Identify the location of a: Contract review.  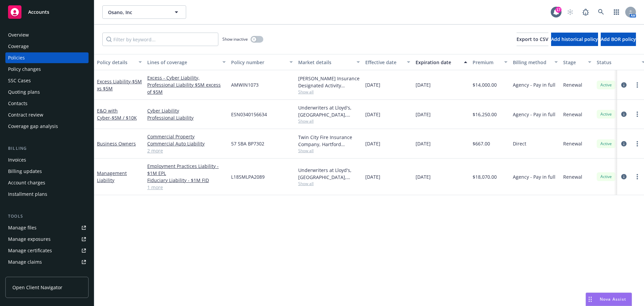
(47, 115).